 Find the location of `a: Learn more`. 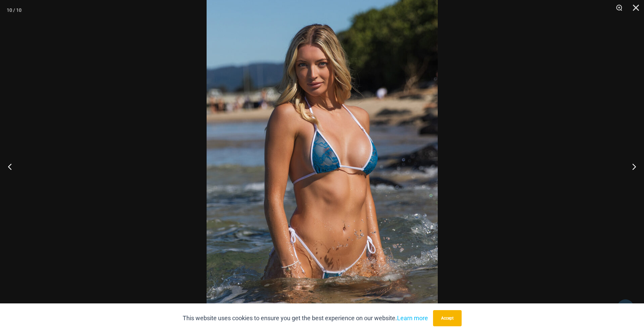

a: Learn more is located at coordinates (412, 318).